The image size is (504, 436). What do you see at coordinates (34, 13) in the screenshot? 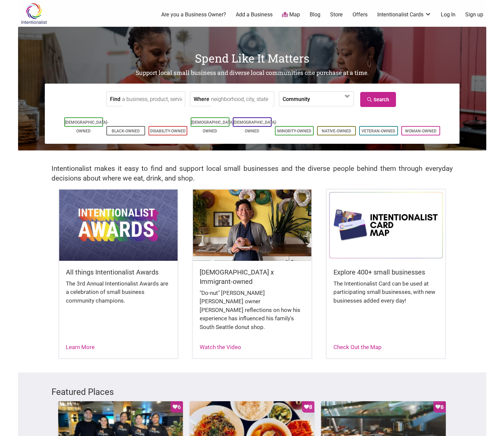
I see `img: Intentionalist` at bounding box center [34, 13].